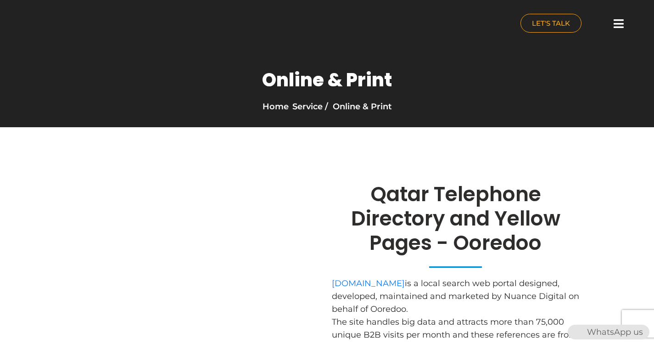 The height and width of the screenshot is (344, 654). I want to click on a: Home, so click(275, 106).